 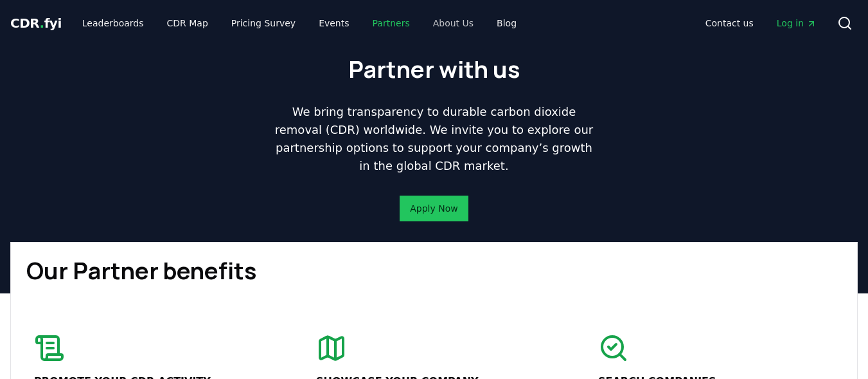 What do you see at coordinates (453, 23) in the screenshot?
I see `a: About Us` at bounding box center [453, 23].